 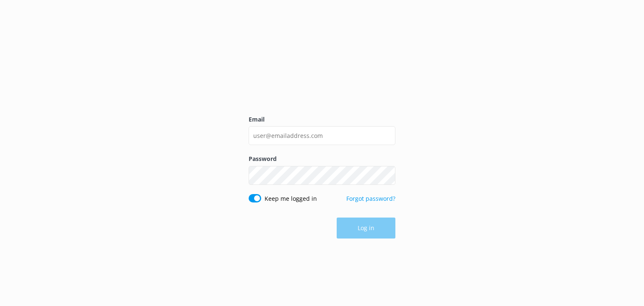 What do you see at coordinates (371, 198) in the screenshot?
I see `a: Forgot password?` at bounding box center [371, 198].